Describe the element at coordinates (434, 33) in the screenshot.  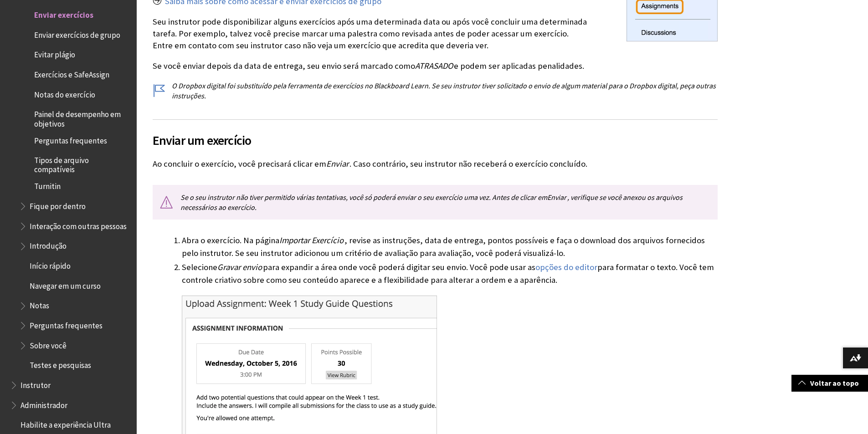
I see `p: Seu instrutor pode disponibilizar alguns exercícios após uma determinada data ou após você conclu...` at that location.